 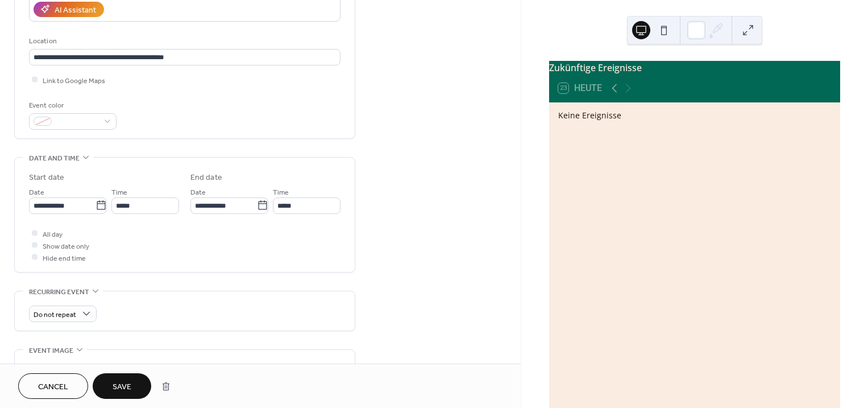 What do you see at coordinates (64, 258) in the screenshot?
I see `span: Hide end time` at bounding box center [64, 258].